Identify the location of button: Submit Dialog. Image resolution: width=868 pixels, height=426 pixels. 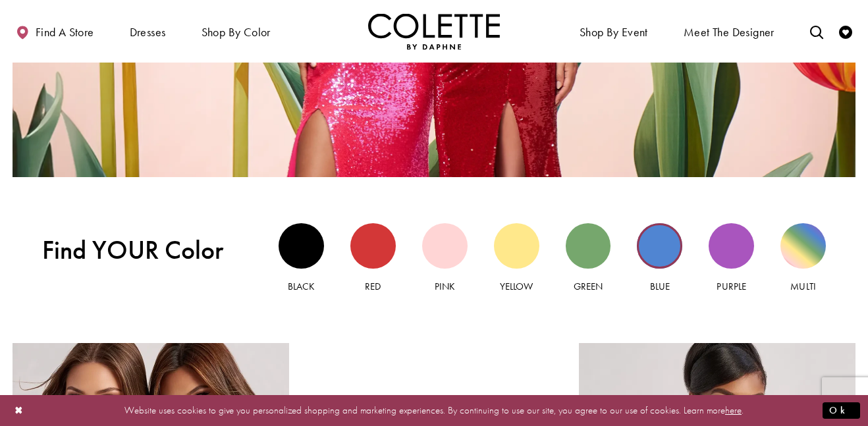
(841, 411).